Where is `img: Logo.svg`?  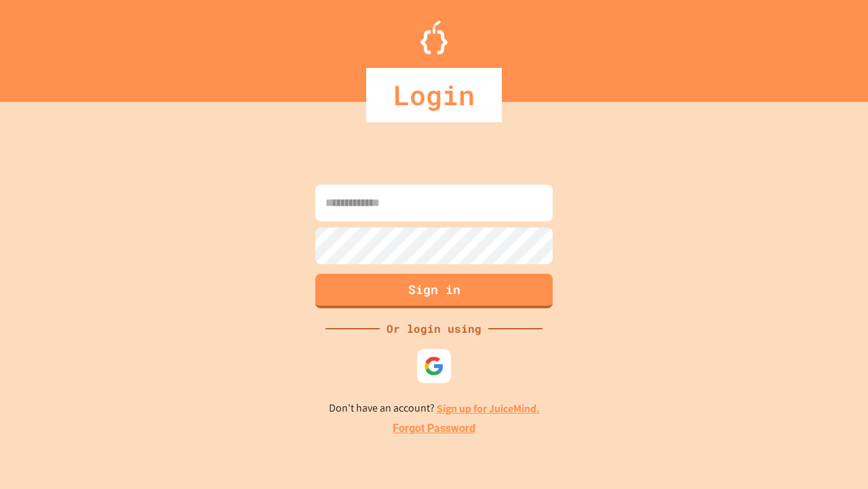 img: Logo.svg is located at coordinates (434, 37).